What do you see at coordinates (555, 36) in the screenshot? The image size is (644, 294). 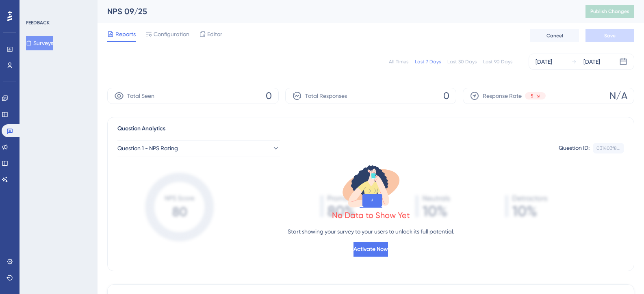 I see `span: Cancel` at bounding box center [555, 36].